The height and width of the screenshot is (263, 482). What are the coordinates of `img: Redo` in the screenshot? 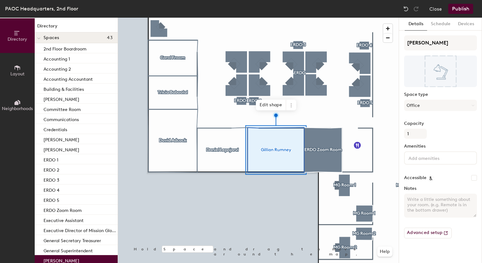 It's located at (416, 9).